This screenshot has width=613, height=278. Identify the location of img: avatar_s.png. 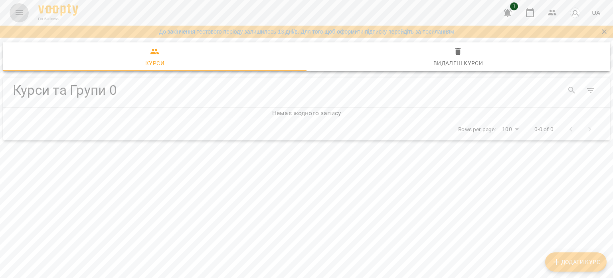
(575, 13).